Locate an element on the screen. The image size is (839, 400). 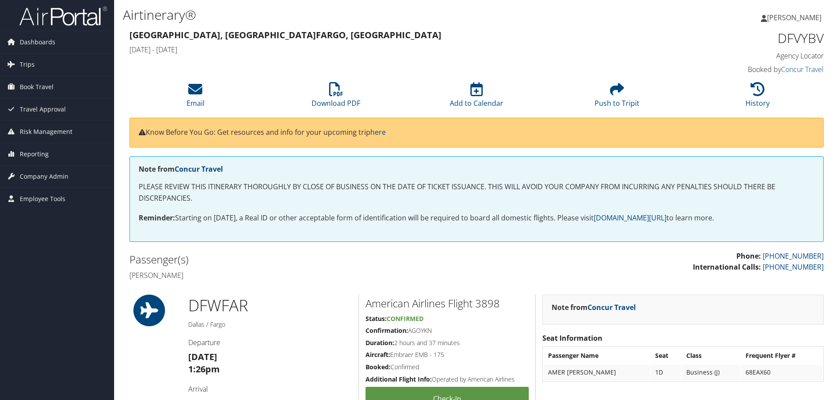
strong: Aircraft: is located at coordinates (378, 354).